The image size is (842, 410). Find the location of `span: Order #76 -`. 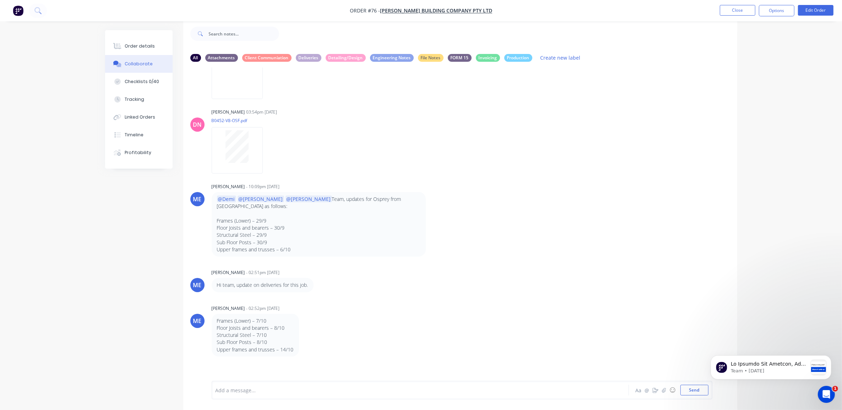

span: Order #76 - is located at coordinates (365, 11).